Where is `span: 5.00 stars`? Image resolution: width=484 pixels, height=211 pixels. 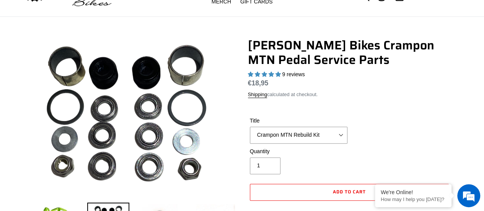 span: 5.00 stars is located at coordinates (265, 74).